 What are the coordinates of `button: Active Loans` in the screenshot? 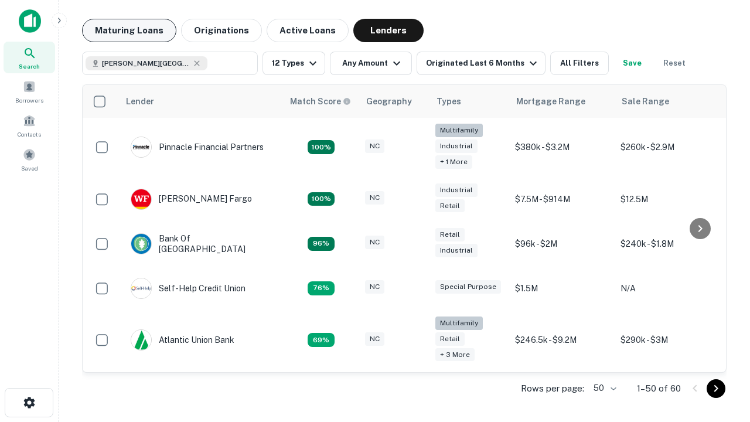 It's located at (308, 30).